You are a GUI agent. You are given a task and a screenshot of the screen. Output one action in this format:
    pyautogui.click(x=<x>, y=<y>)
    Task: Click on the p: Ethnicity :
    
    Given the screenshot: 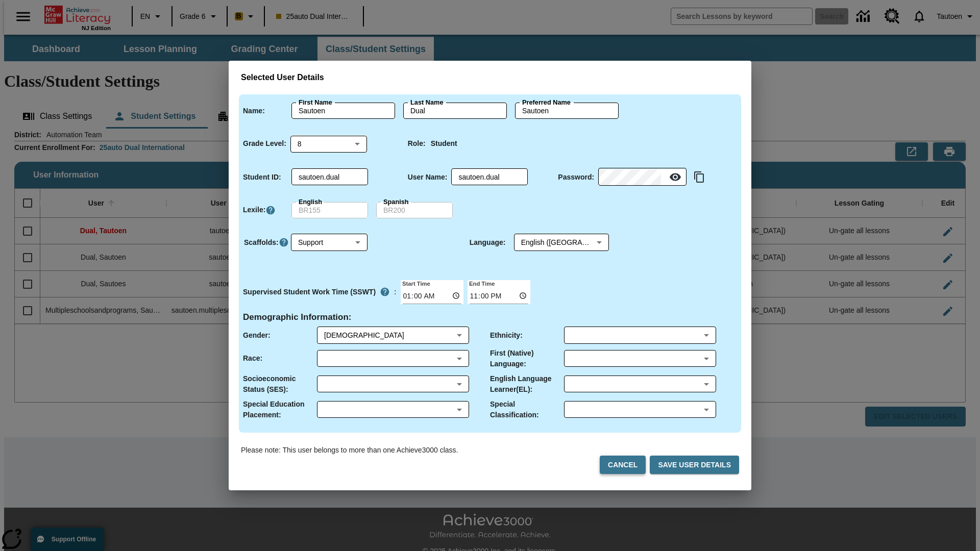 What is the action you would take?
    pyautogui.click(x=506, y=335)
    